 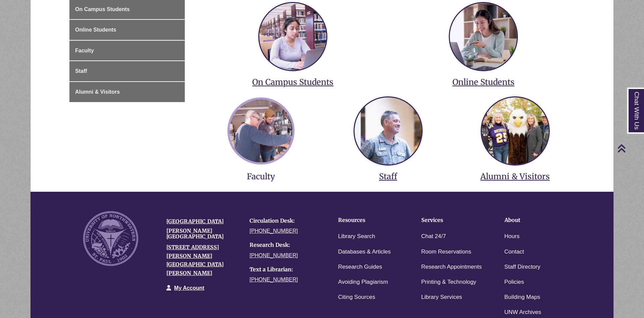 I want to click on a: Printing & Technology, so click(x=449, y=282).